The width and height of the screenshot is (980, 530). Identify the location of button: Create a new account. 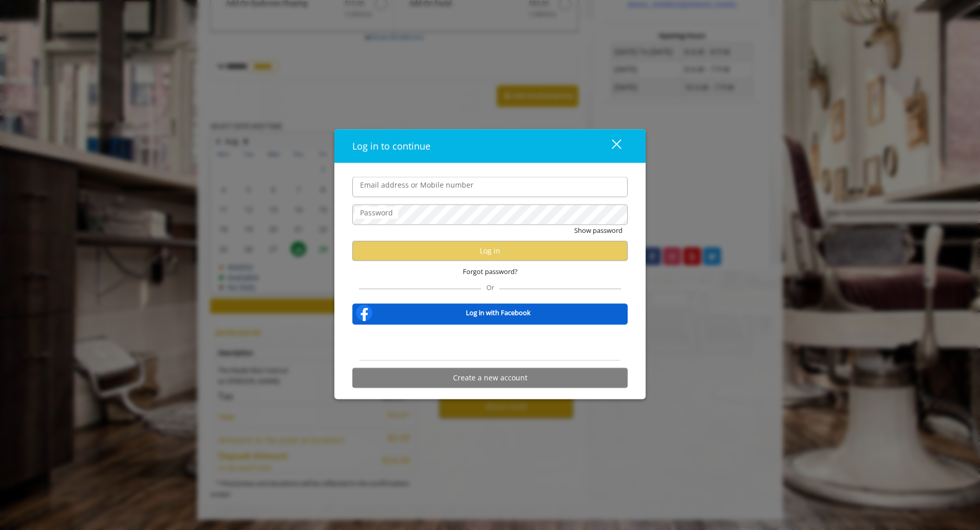
(490, 377).